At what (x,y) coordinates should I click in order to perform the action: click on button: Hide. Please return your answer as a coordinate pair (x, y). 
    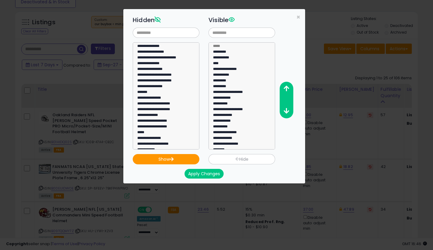
    Looking at the image, I should click on (242, 159).